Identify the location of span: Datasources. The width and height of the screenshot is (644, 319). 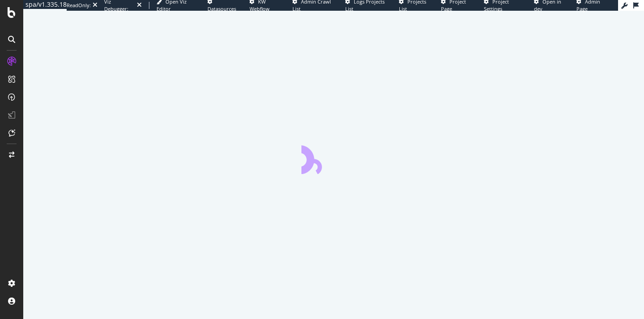
(222, 9).